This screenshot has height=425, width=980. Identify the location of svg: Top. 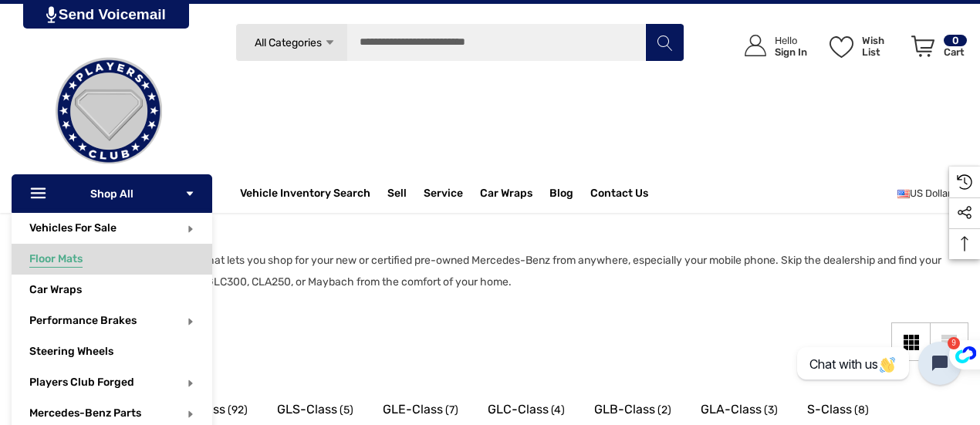
(964, 244).